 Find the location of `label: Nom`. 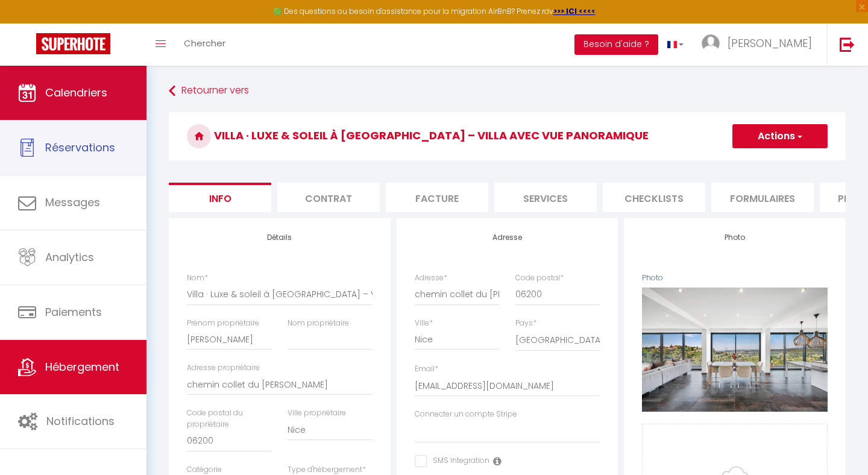

label: Nom is located at coordinates (197, 278).